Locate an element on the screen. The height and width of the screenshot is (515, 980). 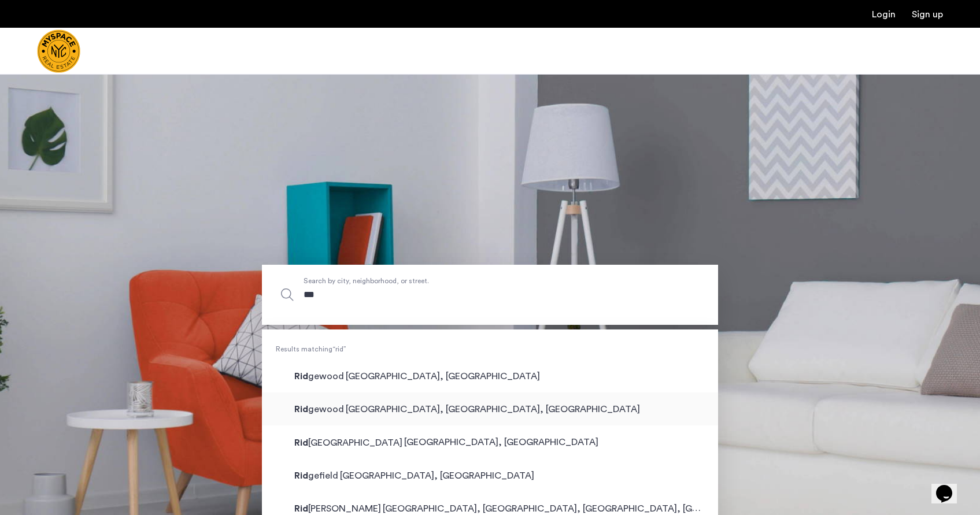
a: Cazamio Logo is located at coordinates (58, 51).